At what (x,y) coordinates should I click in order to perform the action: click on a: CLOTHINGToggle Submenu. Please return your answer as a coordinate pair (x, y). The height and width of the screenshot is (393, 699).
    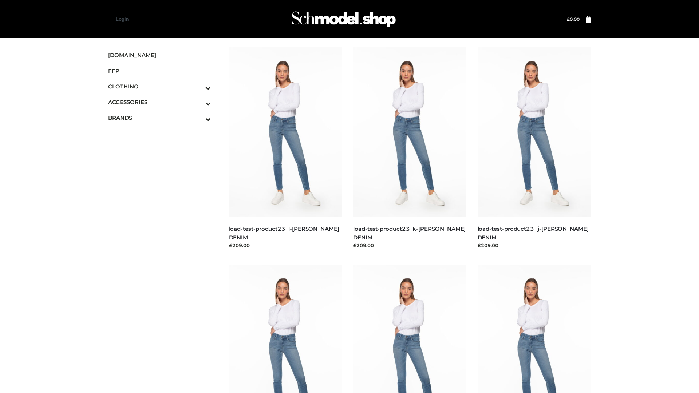
    Looking at the image, I should click on (159, 86).